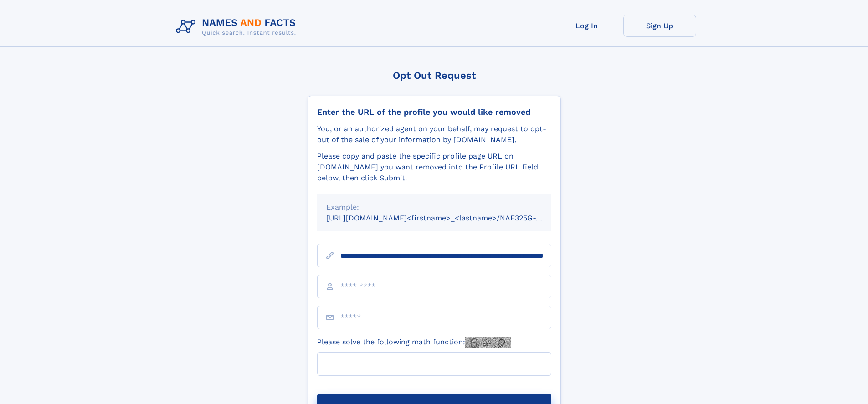 This screenshot has height=404, width=868. I want to click on div: Opt Out Request, so click(434, 75).